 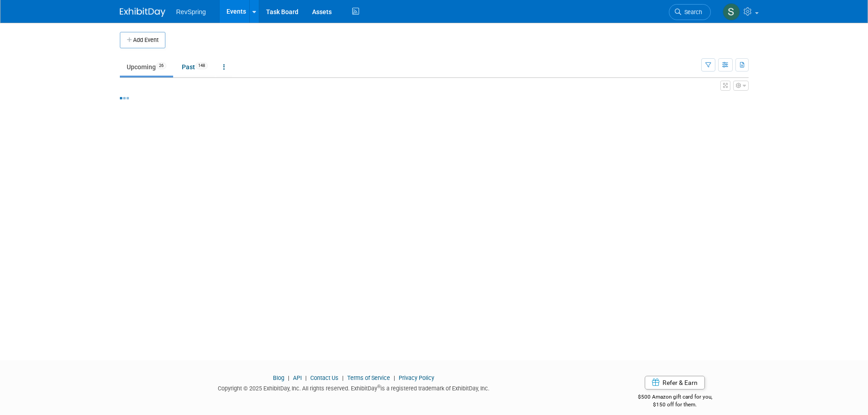 I want to click on div: Copyright © 2025 ExhibitDay, Inc. All rights reserved. ExhibitDay is a registered trademark of Ex..., so click(x=354, y=387).